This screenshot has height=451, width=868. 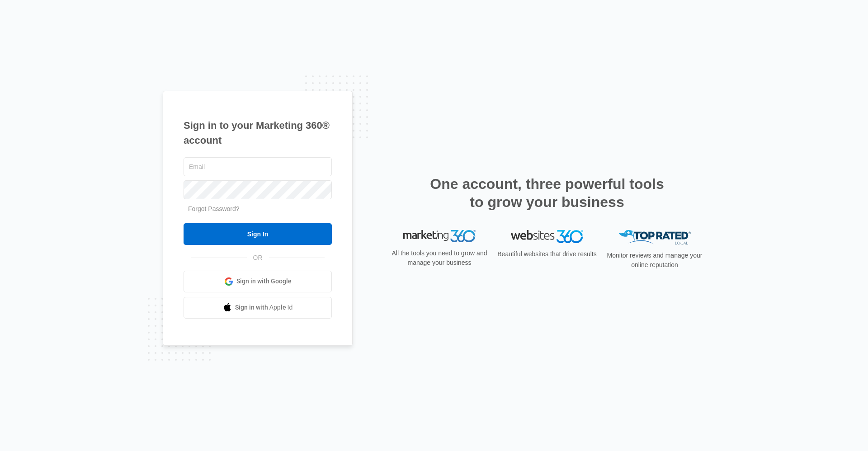 I want to click on img: Websites 360, so click(x=547, y=236).